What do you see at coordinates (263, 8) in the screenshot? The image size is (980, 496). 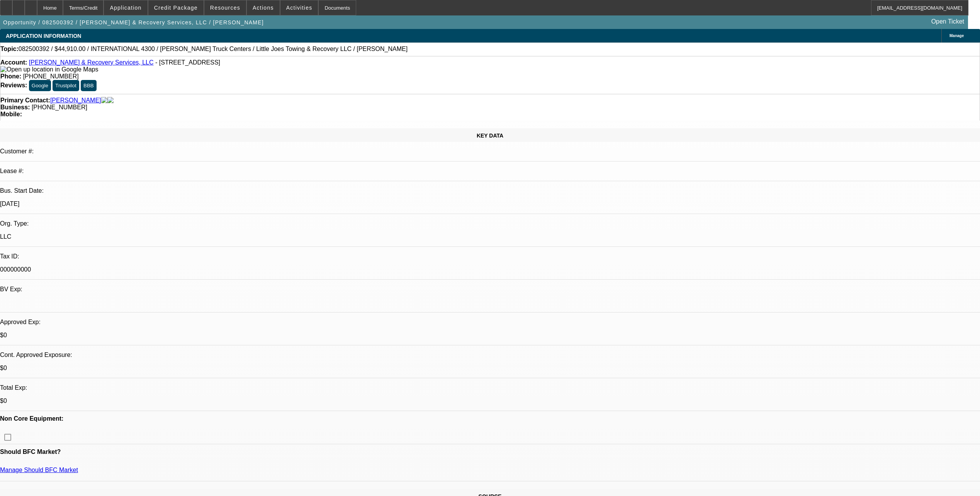 I see `span: Actions` at bounding box center [263, 8].